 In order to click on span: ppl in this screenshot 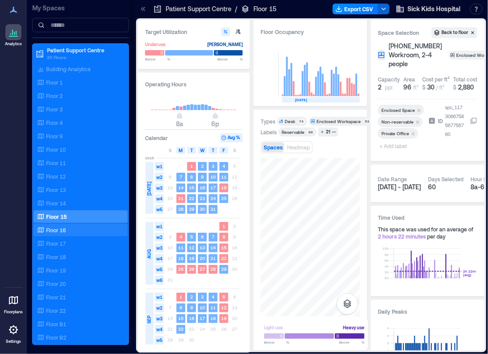, I will do `click(389, 87)`.